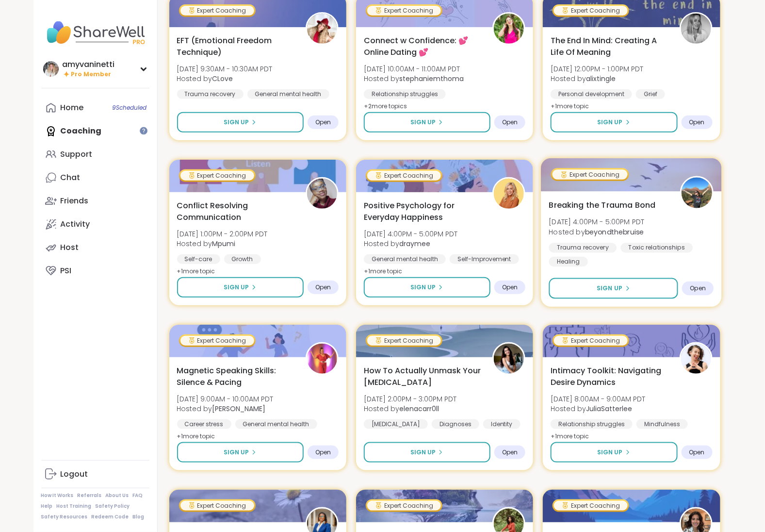 The width and height of the screenshot is (765, 532). What do you see at coordinates (57, 496) in the screenshot?
I see `a: How It Works` at bounding box center [57, 496].